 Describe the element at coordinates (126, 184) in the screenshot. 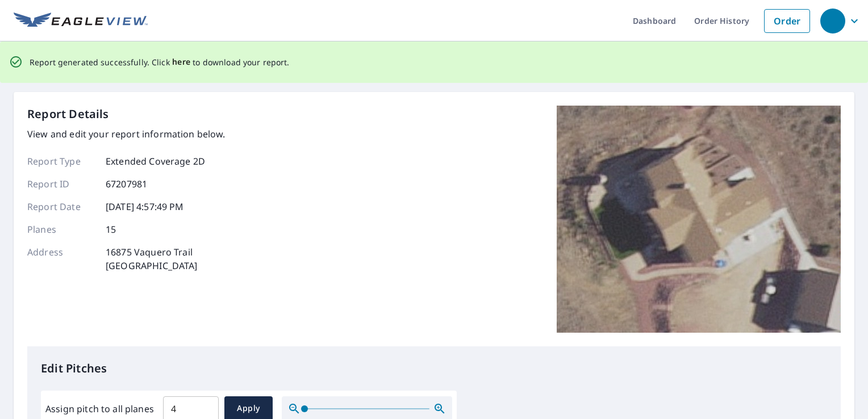

I see `p: 67207981` at that location.